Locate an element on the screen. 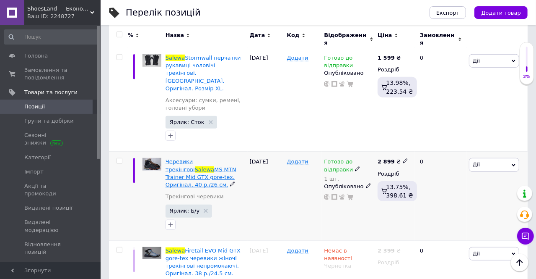 The height and width of the screenshot is (279, 536). span: Відновлення позицій is located at coordinates (51, 248).